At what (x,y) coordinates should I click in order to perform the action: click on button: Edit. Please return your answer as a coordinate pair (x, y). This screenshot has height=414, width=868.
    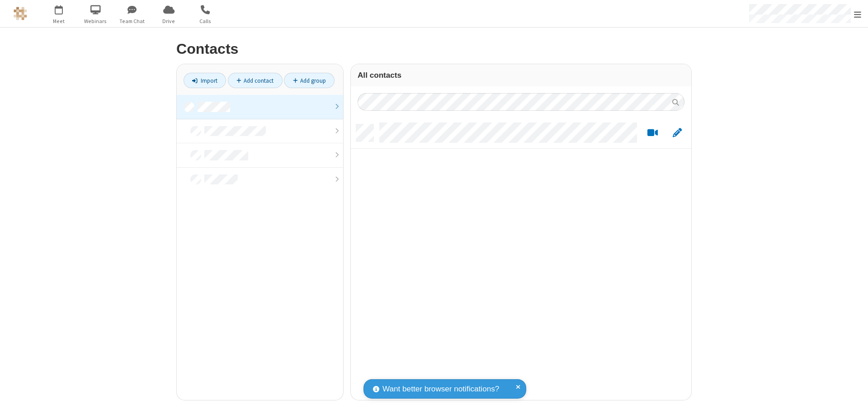
    Looking at the image, I should click on (677, 133).